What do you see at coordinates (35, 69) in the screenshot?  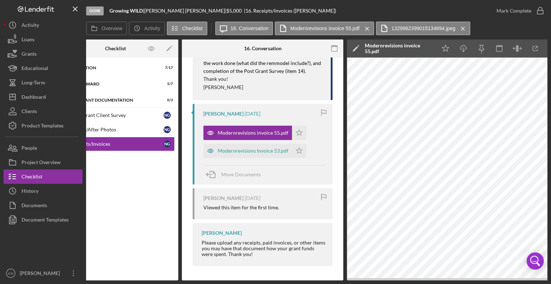 I see `div: Educational` at bounding box center [35, 69].